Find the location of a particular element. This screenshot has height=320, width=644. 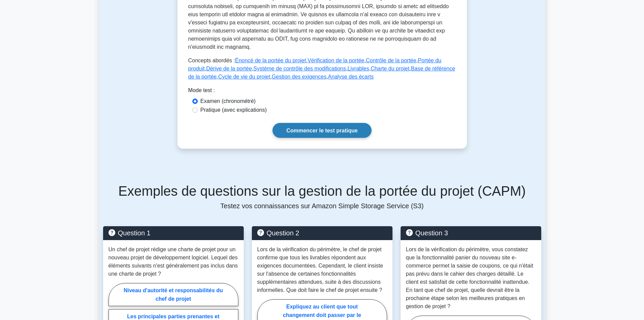

font: Base de référence de la portée is located at coordinates (322, 72).